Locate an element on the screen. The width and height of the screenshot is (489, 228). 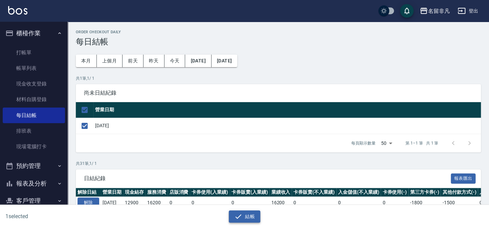
span: 尚未日結紀錄 is located at coordinates (278, 93).